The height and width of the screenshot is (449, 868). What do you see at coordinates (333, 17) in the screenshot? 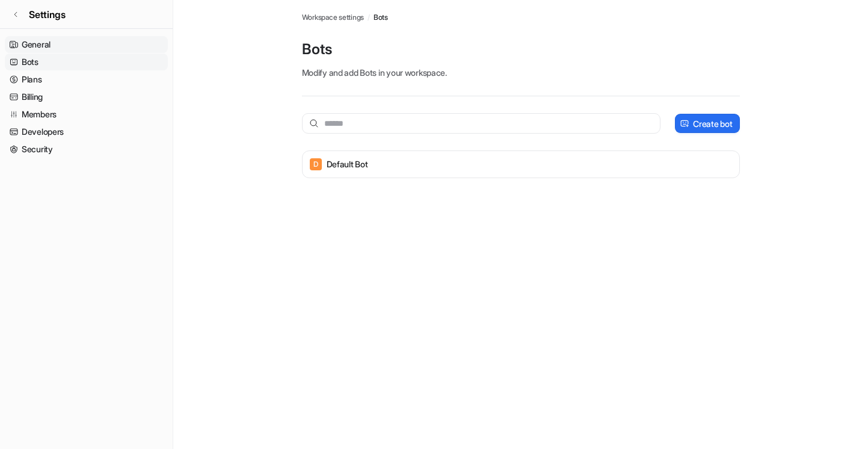
I see `span: Workspace settings` at bounding box center [333, 17].